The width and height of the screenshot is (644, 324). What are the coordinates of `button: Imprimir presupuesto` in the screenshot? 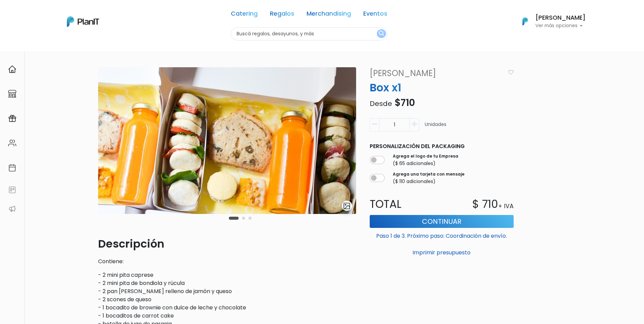 It's located at (442, 253).